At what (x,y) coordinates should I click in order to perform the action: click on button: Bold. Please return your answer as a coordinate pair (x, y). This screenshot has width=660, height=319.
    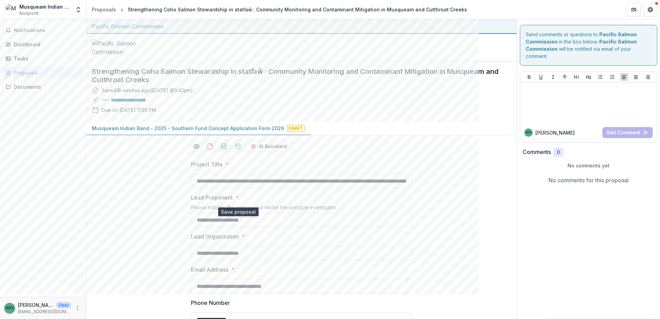
    Looking at the image, I should click on (529, 77).